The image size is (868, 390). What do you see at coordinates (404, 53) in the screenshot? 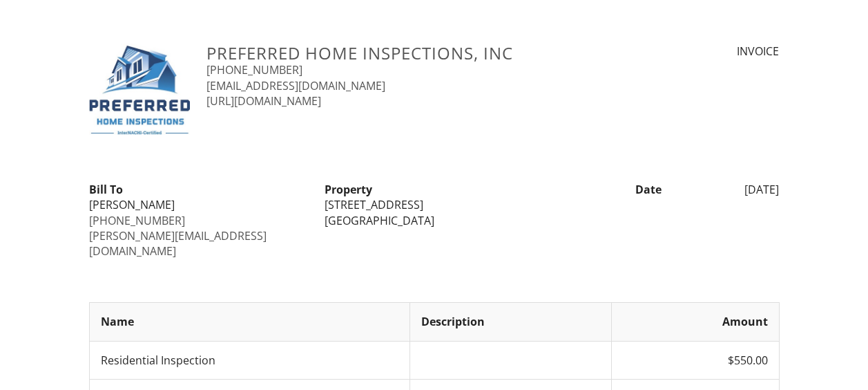
I see `h3: Preferred Home Inspections, Inc` at bounding box center [404, 53].